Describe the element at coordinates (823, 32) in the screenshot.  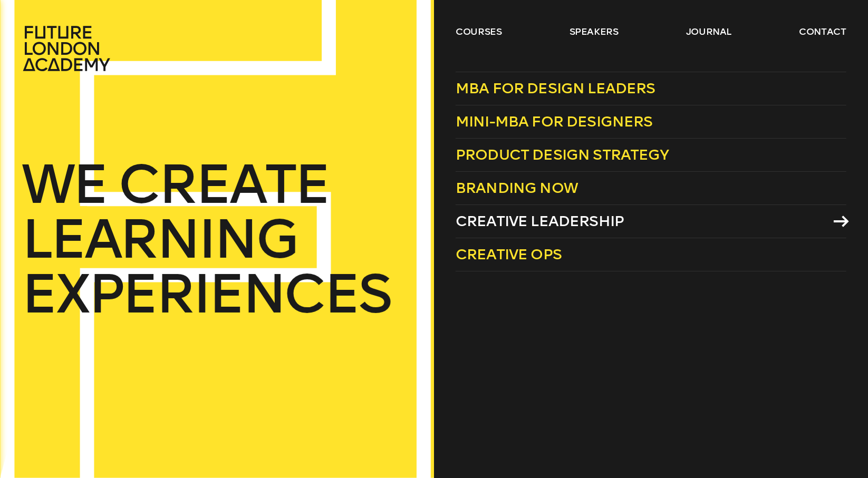
I see `a: contact` at that location.